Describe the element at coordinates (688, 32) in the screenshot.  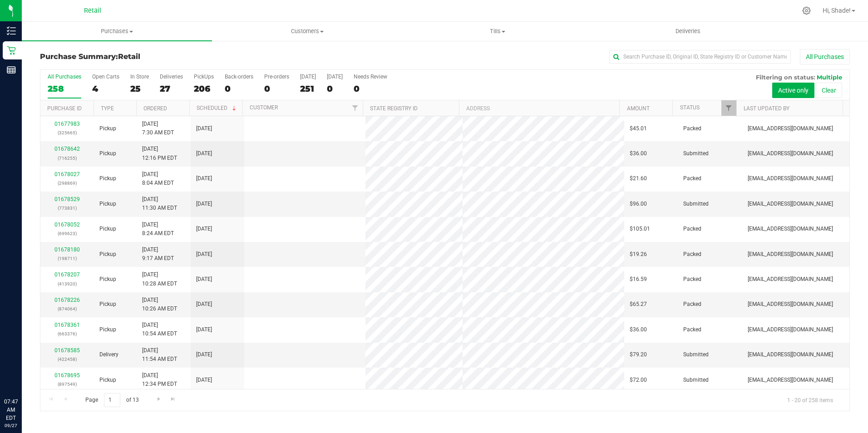
I see `a: Deliveries` at that location.